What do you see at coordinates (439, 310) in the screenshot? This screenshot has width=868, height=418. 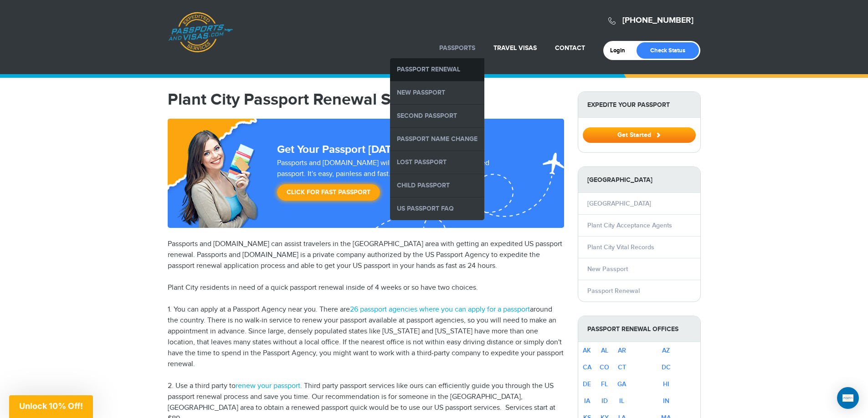 I see `a: 26 passport agencies where you can apply for a passport` at bounding box center [439, 310].